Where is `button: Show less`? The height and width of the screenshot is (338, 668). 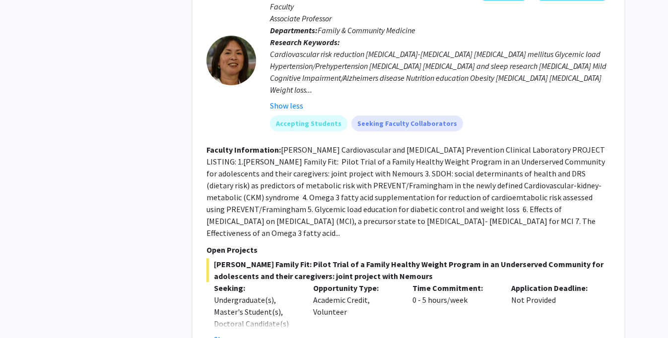
button: Show less is located at coordinates (286, 106).